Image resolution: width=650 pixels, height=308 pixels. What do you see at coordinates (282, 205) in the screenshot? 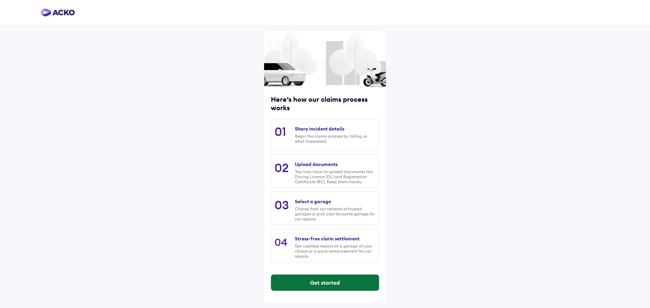
I see `div: 03` at bounding box center [282, 205].